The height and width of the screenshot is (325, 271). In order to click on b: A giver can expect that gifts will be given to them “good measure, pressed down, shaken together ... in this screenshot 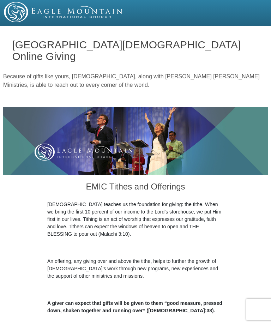, I will do `click(135, 307)`.